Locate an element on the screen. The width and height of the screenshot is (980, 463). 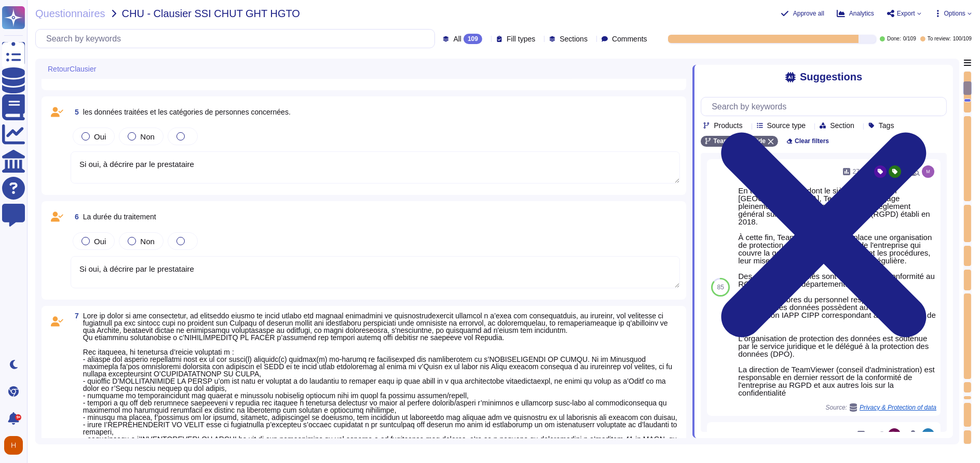
span: 7 is located at coordinates (75, 316).